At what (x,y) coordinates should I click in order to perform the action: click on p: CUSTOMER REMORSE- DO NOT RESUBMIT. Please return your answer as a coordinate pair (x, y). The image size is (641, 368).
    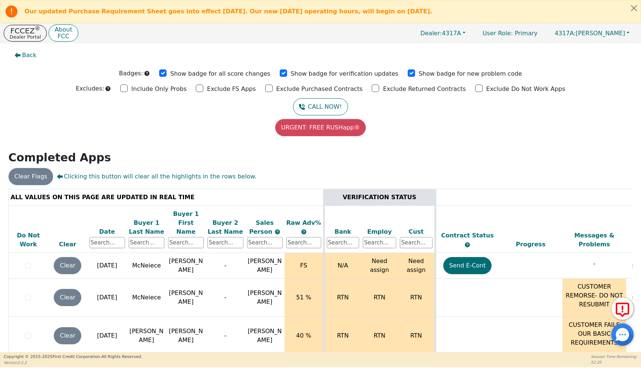
    Looking at the image, I should click on (594, 296).